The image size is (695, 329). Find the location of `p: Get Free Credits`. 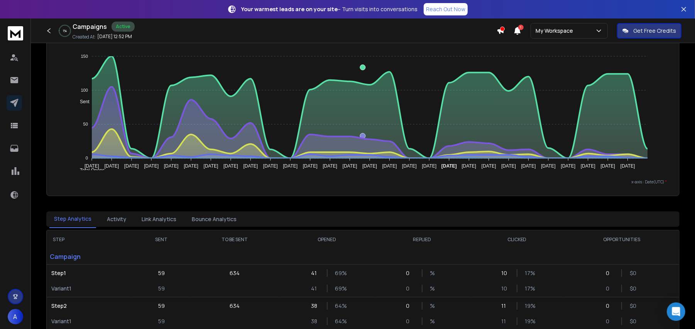

p: Get Free Credits is located at coordinates (654, 31).